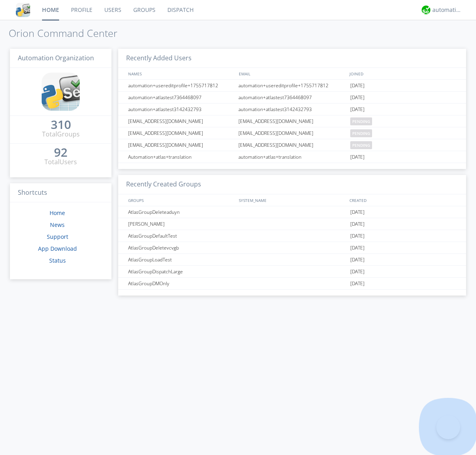  Describe the element at coordinates (181, 259) in the screenshot. I see `div: AtlasGroupLoadTest` at that location.